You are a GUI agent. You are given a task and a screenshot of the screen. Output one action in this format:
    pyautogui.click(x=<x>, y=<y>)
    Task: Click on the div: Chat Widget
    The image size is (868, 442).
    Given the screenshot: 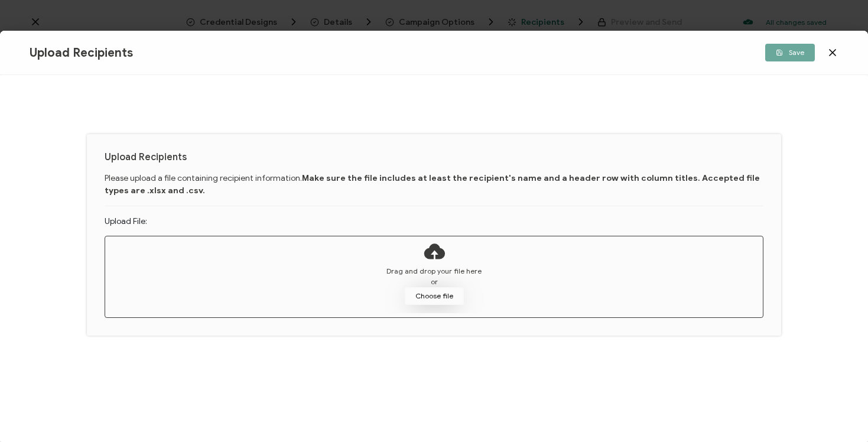 What is the action you would take?
    pyautogui.click(x=838, y=414)
    